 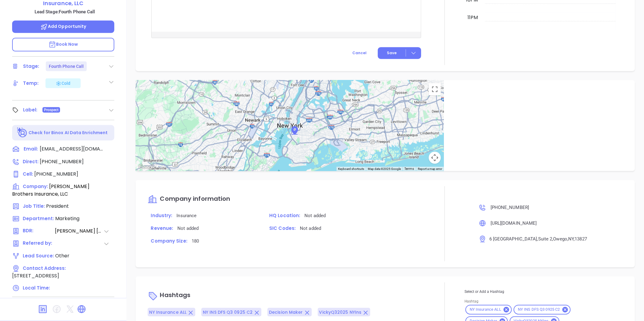 I want to click on span: , NY, so click(x=570, y=239).